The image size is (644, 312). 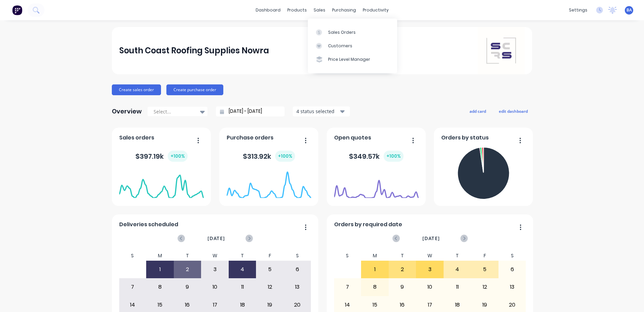 I want to click on div: Customers, so click(x=340, y=46).